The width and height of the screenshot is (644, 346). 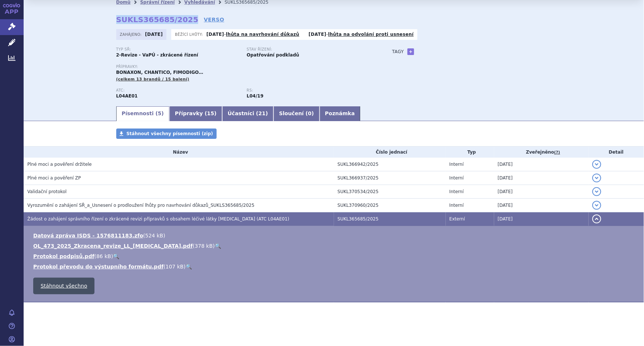 I want to click on p: Přípravky:, so click(x=247, y=67).